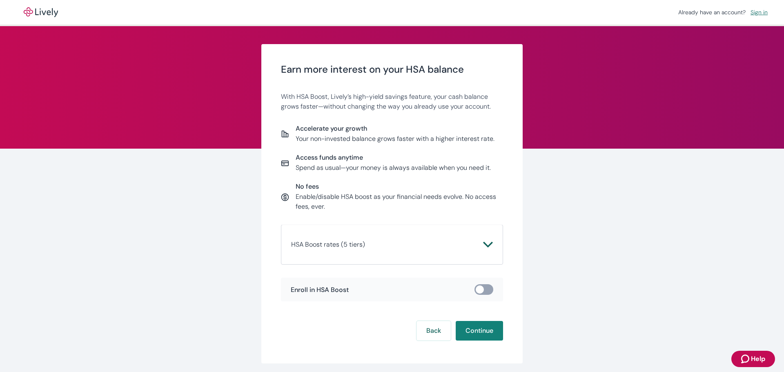 This screenshot has height=372, width=784. Describe the element at coordinates (392, 102) in the screenshot. I see `p: With HSA Boost, Lively’s high-yield savings feature, your cash balance grows faster—without chang...` at that location.